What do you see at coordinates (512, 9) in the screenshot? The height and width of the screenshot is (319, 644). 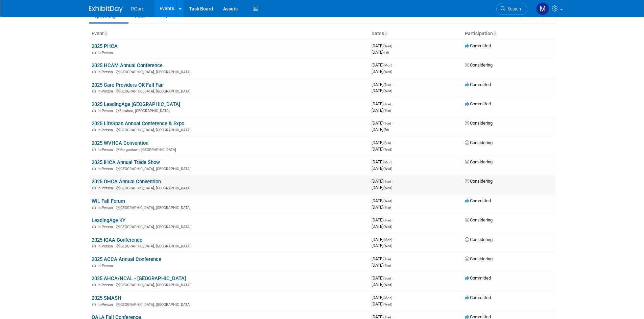 I see `a: Search` at bounding box center [512, 9].